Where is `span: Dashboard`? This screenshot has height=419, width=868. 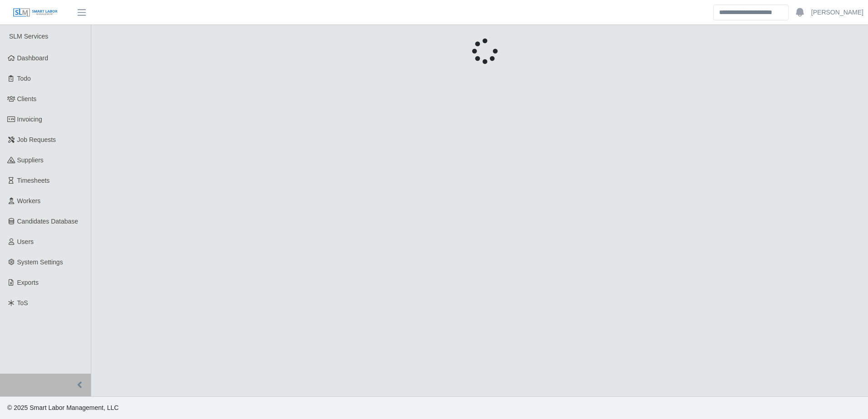
span: Dashboard is located at coordinates (33, 59).